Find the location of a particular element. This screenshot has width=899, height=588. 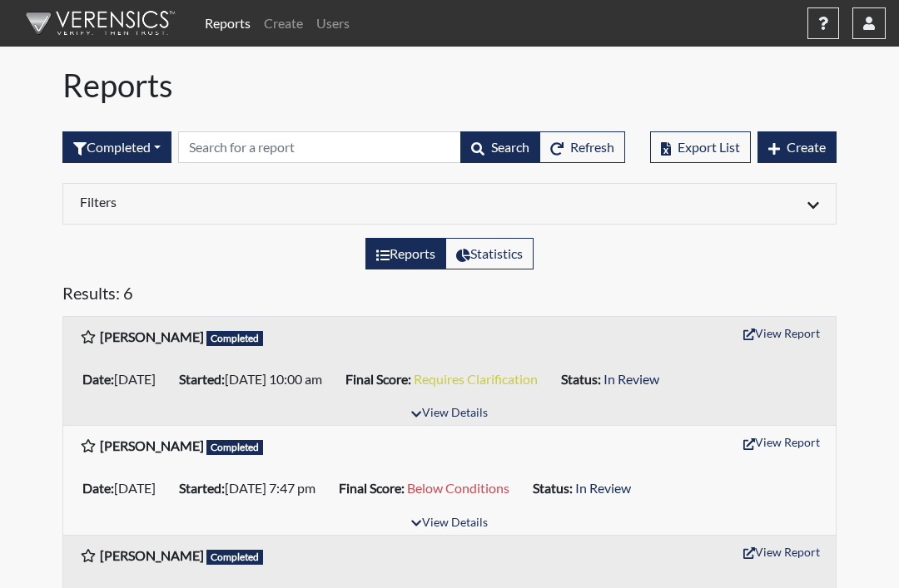

span: Export List is located at coordinates (708, 146).